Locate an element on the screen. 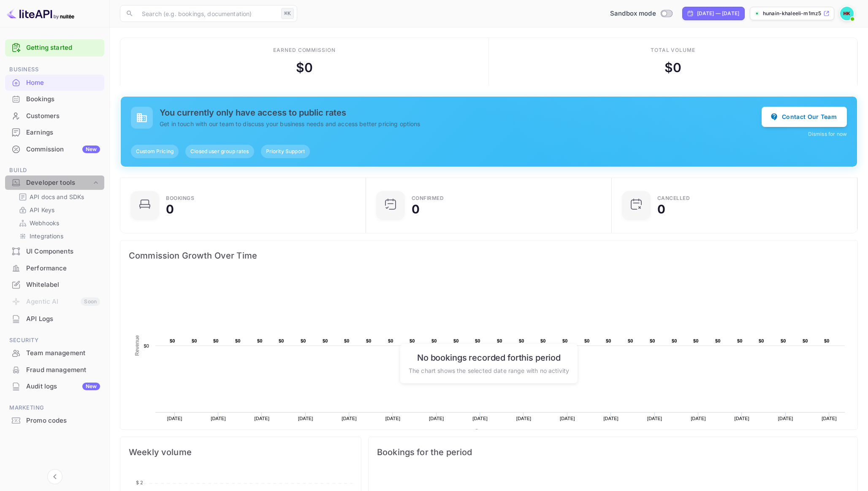  p: The chart shows the selected date range with no activity is located at coordinates (489, 370).